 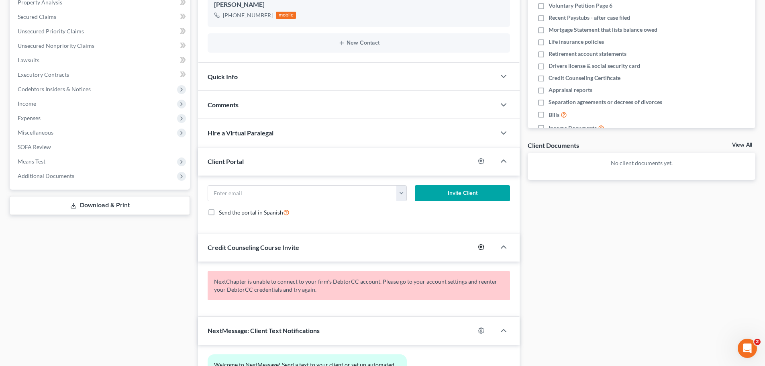 I want to click on span: Client Portal, so click(x=226, y=161).